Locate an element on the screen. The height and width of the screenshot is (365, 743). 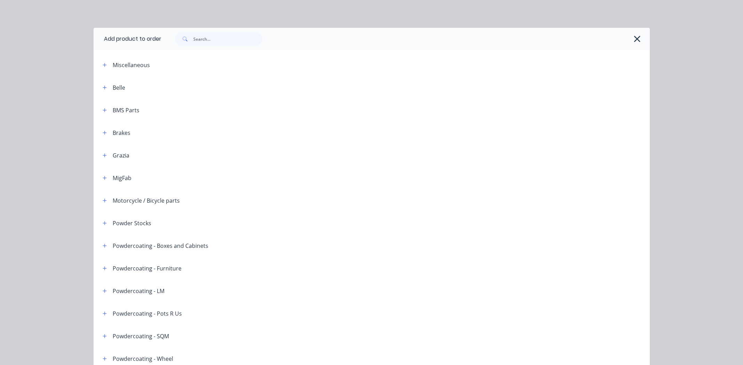
div: Powdercoating - Boxes and Cabinets is located at coordinates (160, 246).